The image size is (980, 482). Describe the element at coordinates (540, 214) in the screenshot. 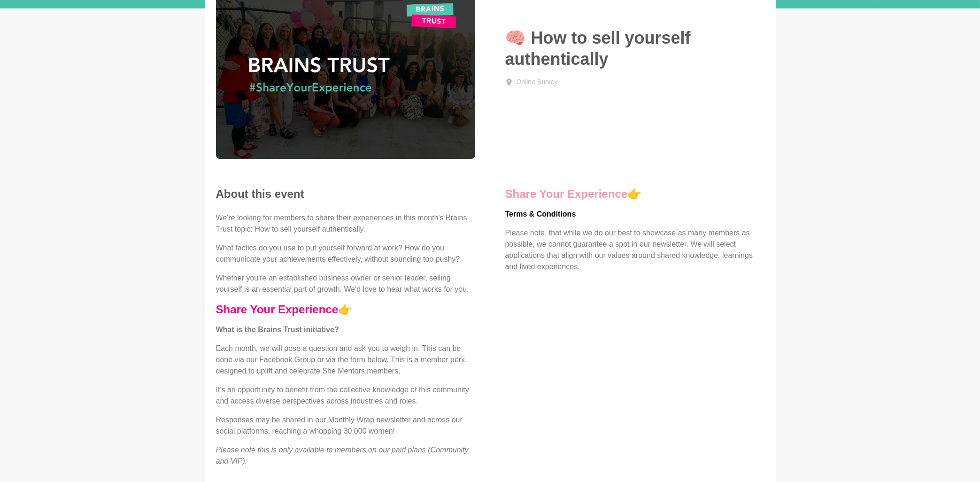

I see `strong: Terms & Conditions` at that location.